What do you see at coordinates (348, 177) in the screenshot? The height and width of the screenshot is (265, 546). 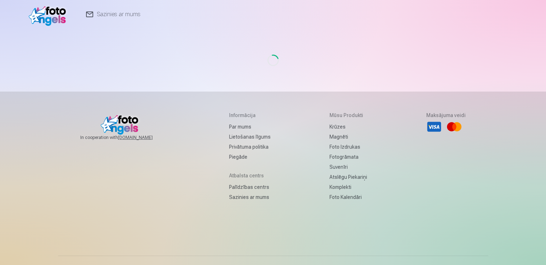 I see `a: Atslēgu piekariņi` at bounding box center [348, 177].